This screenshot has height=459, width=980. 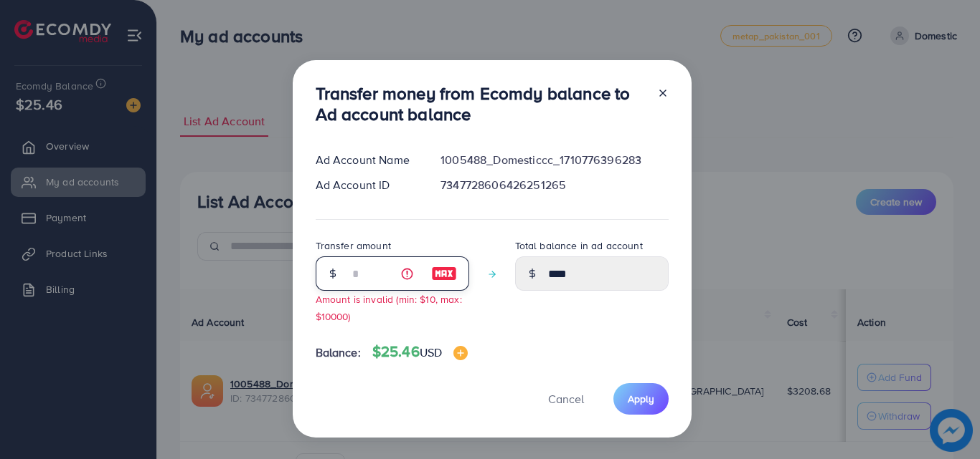 I want to click on label: Transfer amount, so click(x=353, y=246).